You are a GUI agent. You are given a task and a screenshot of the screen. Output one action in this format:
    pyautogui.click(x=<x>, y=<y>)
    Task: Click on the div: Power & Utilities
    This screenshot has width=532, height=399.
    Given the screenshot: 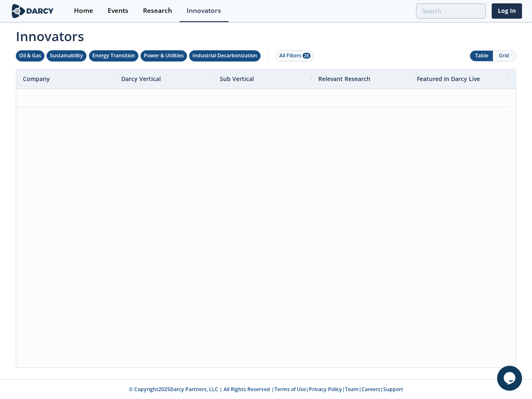 What is the action you would take?
    pyautogui.click(x=164, y=56)
    